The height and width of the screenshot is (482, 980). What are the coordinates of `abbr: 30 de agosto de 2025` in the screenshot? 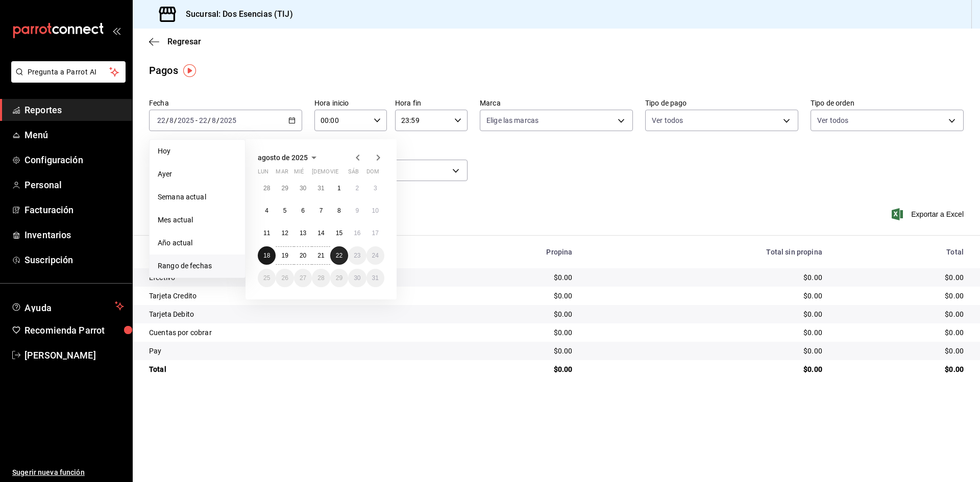 It's located at (357, 278).